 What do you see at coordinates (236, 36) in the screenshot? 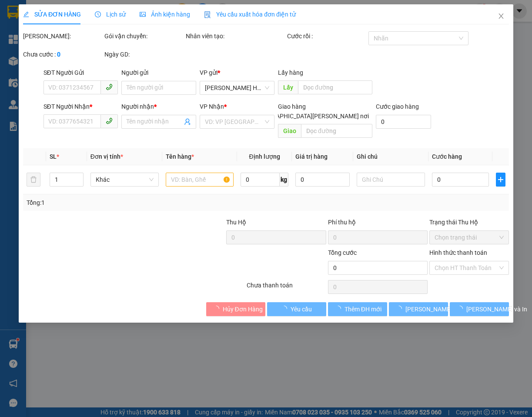
I see `div: Nhân viên tạo:` at bounding box center [236, 36].